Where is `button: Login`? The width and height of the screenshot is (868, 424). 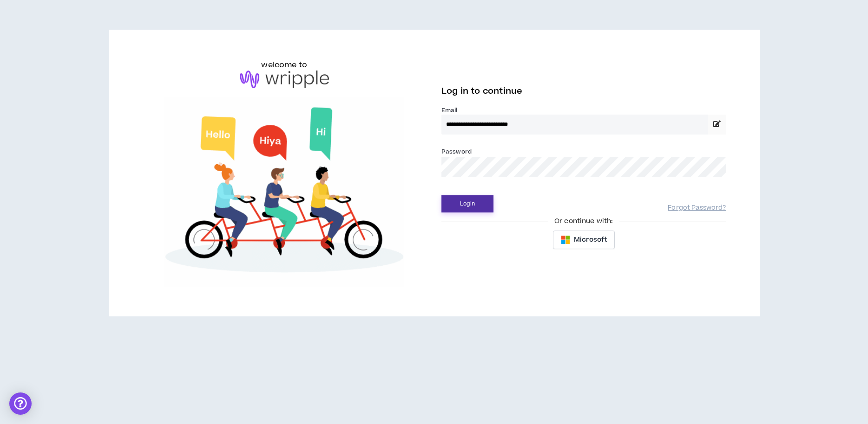
button: Login is located at coordinates (467, 204).